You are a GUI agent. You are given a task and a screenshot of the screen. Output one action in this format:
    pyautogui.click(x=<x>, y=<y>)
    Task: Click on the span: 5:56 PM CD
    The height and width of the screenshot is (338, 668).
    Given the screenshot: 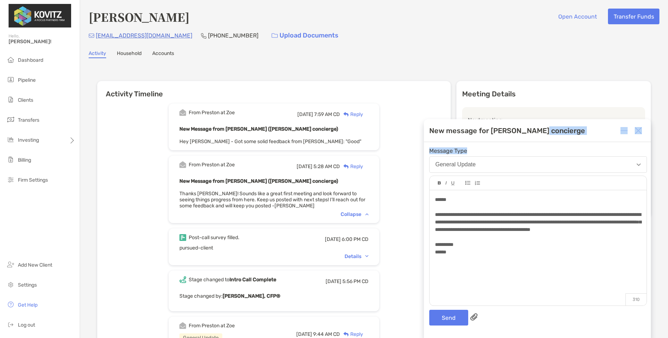 What is the action you would take?
    pyautogui.click(x=355, y=281)
    